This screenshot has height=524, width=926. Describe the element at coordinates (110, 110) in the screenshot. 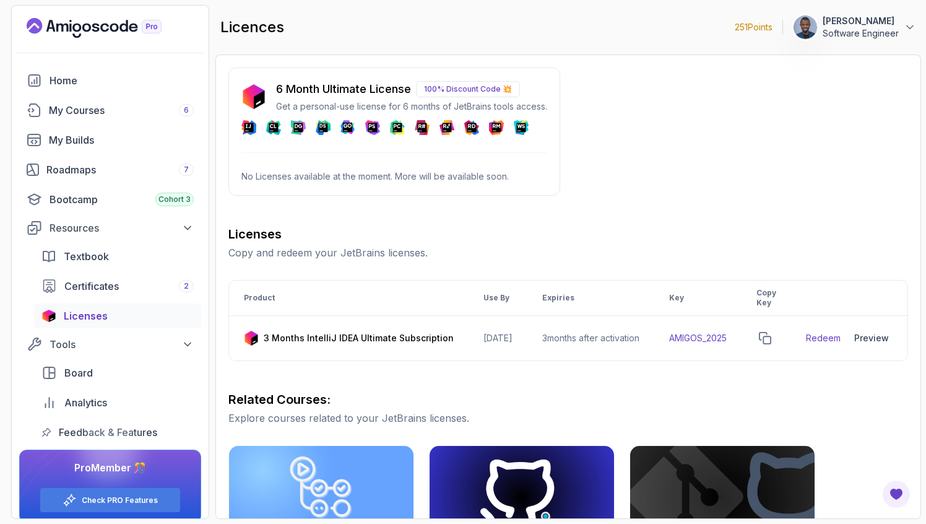

I see `a: courses` at that location.